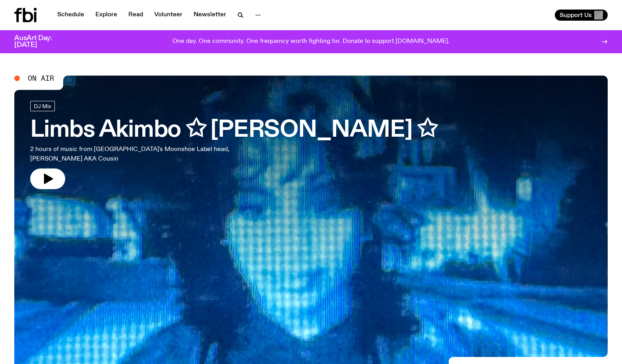  I want to click on span: DJ Mix, so click(43, 106).